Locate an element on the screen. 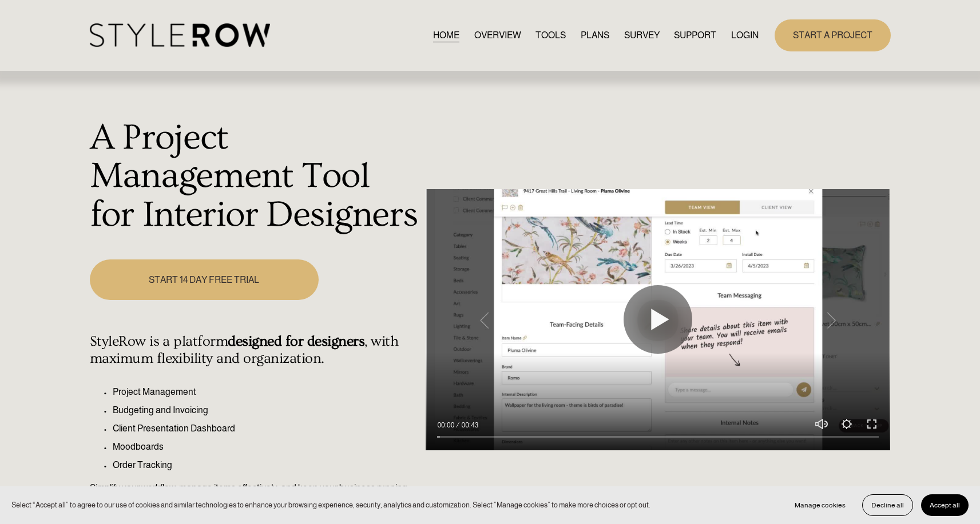 This screenshot has height=524, width=980. h1: A Project Management Tool for Interior Designers is located at coordinates (255, 176).